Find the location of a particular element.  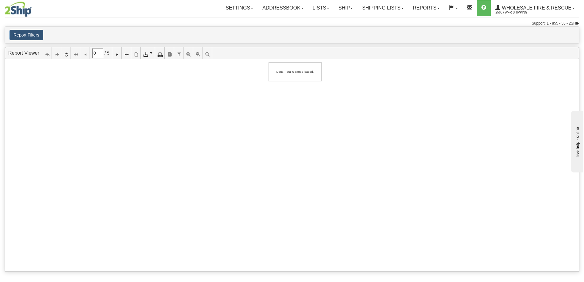

a: Settings is located at coordinates (239, 8).